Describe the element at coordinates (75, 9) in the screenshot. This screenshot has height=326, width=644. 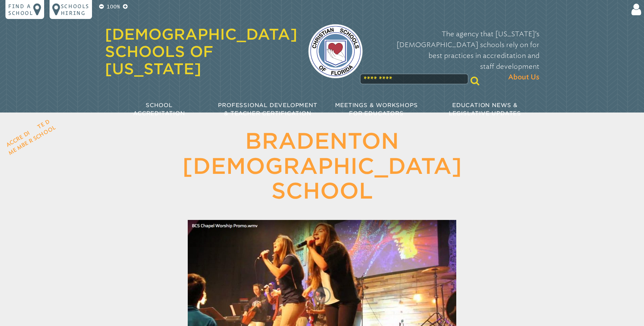
I see `p: Schools Hiring` at that location.